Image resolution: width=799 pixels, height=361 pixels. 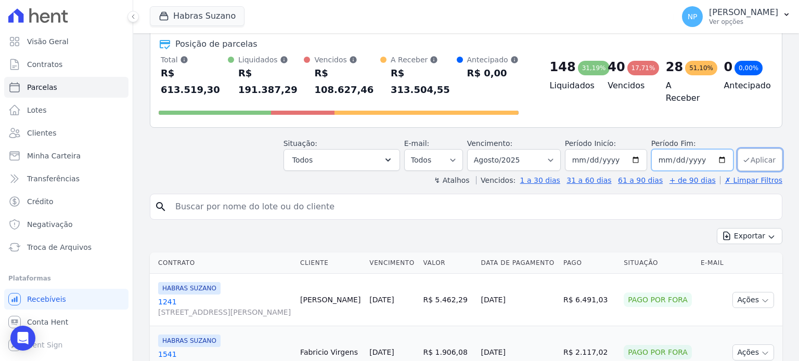 What do you see at coordinates (45, 64) in the screenshot?
I see `span: Contratos` at bounding box center [45, 64].